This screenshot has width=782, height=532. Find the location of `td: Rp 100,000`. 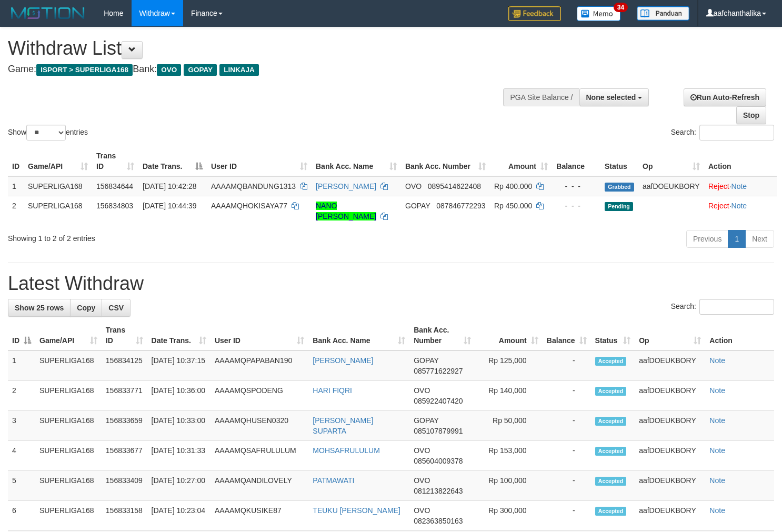

td: Rp 100,000 is located at coordinates (509, 485).